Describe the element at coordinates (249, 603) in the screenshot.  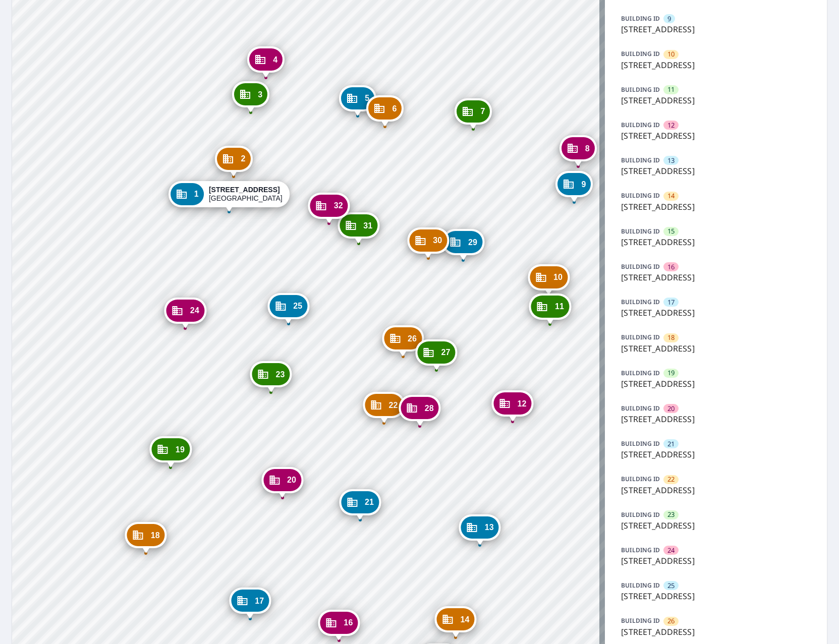
I see `div: Dropped pin, building 17, Commercial property, 1465 Ofallon St Saint Louis, MO 63106` at that location.